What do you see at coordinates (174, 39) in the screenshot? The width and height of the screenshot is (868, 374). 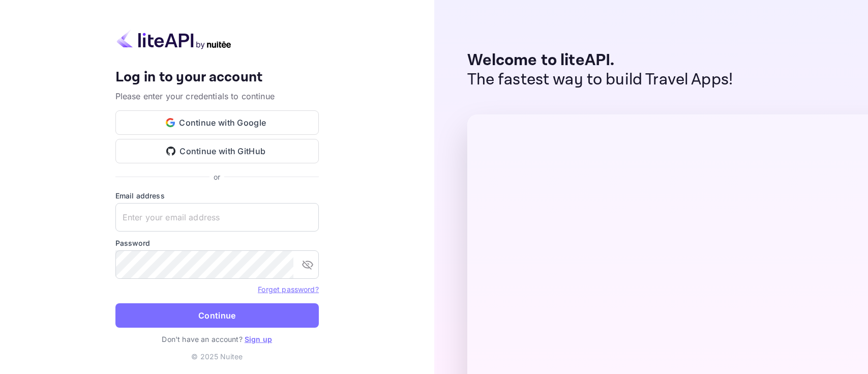 I see `img: liteapi` at bounding box center [174, 39].